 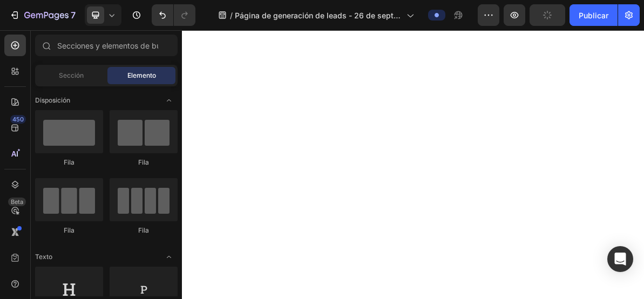 What do you see at coordinates (106, 46) in the screenshot?
I see `input: Secciones y elementos de búsqueda` at bounding box center [106, 46].